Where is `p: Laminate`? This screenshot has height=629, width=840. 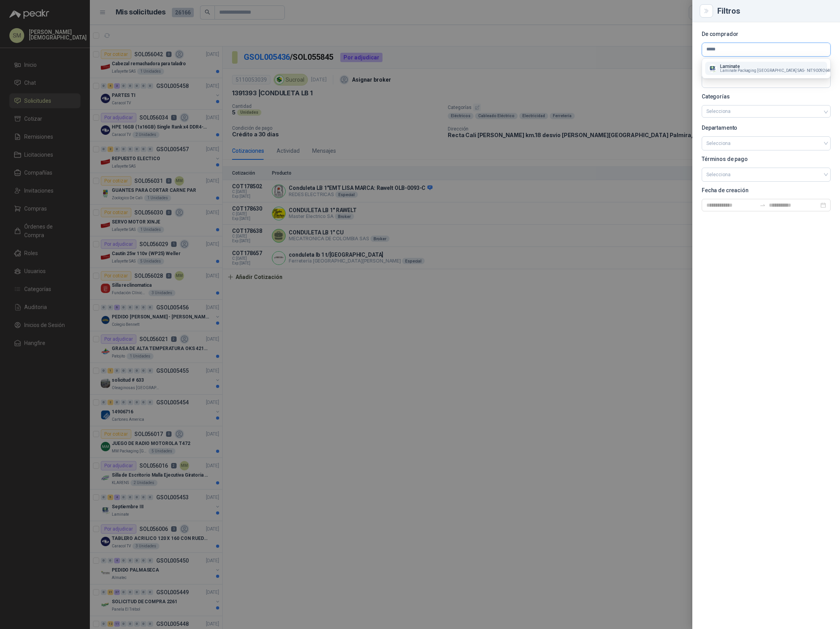 p: Laminate is located at coordinates (777, 67).